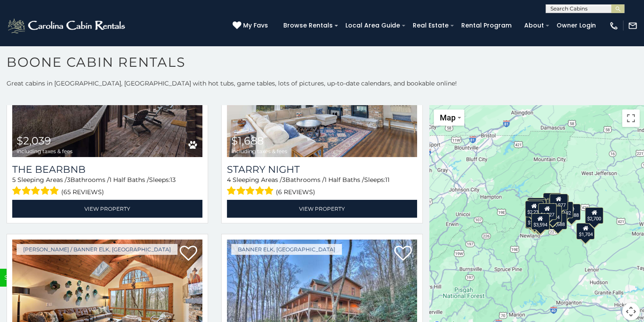  Describe the element at coordinates (83, 192) in the screenshot. I see `span: (65 reviews)` at that location.